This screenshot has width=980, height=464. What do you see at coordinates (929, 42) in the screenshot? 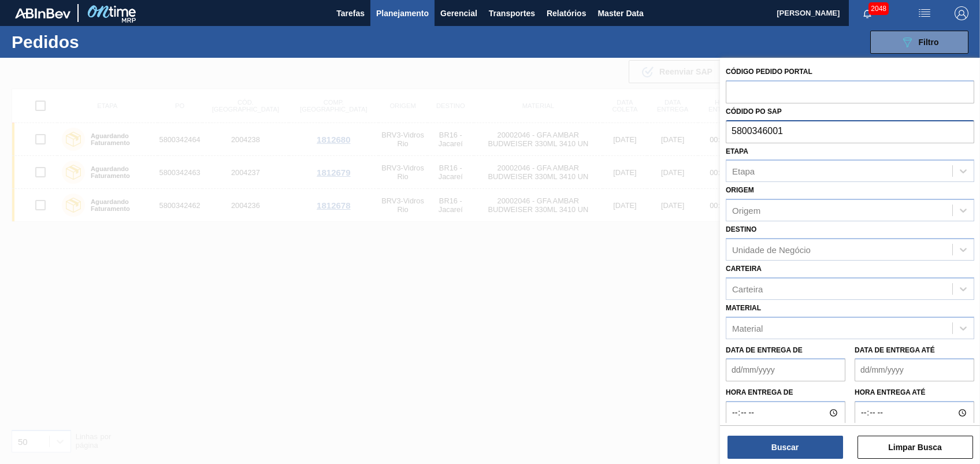
I see `span: Filtro` at bounding box center [929, 42].